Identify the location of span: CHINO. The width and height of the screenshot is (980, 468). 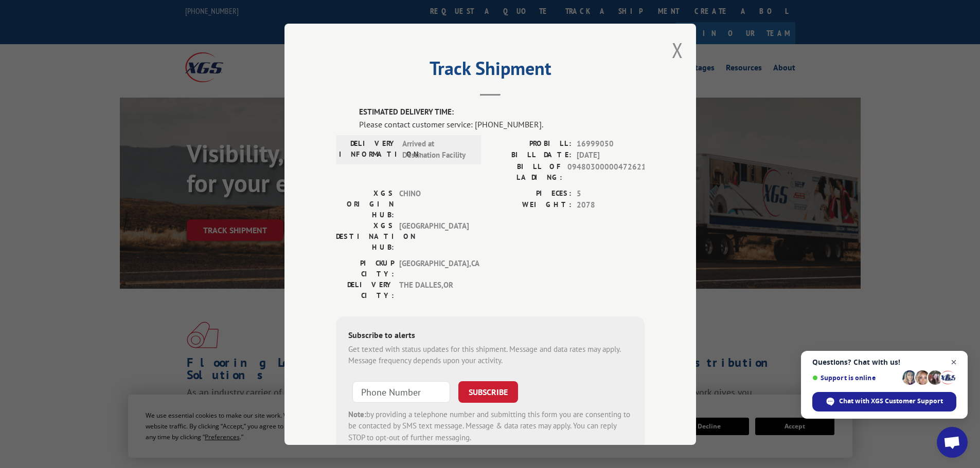
(434, 204).